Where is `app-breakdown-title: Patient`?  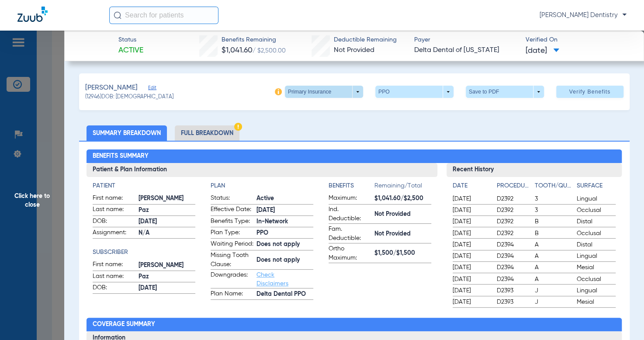 app-breakdown-title: Patient is located at coordinates (144, 186).